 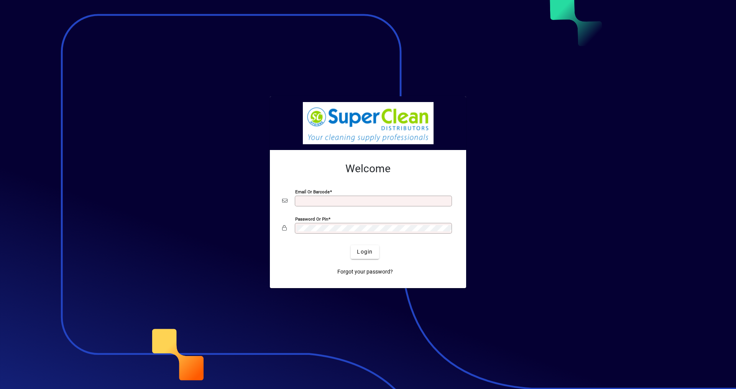 I want to click on span: Forgot your password?, so click(x=365, y=271).